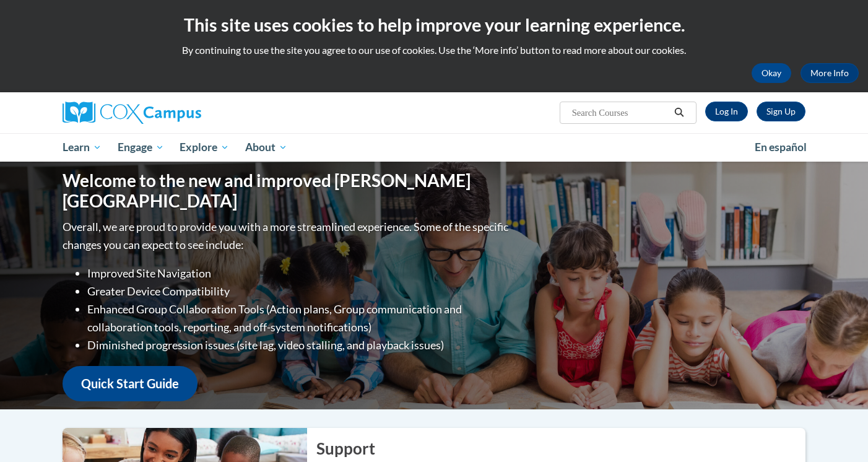 The height and width of the screenshot is (462, 868). I want to click on input: Search Courses, so click(621, 112).